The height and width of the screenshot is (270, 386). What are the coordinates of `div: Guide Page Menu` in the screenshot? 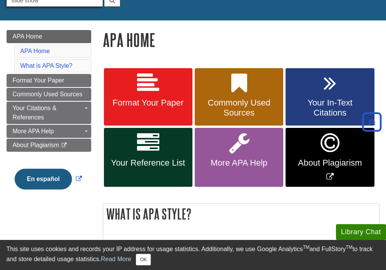 It's located at (49, 116).